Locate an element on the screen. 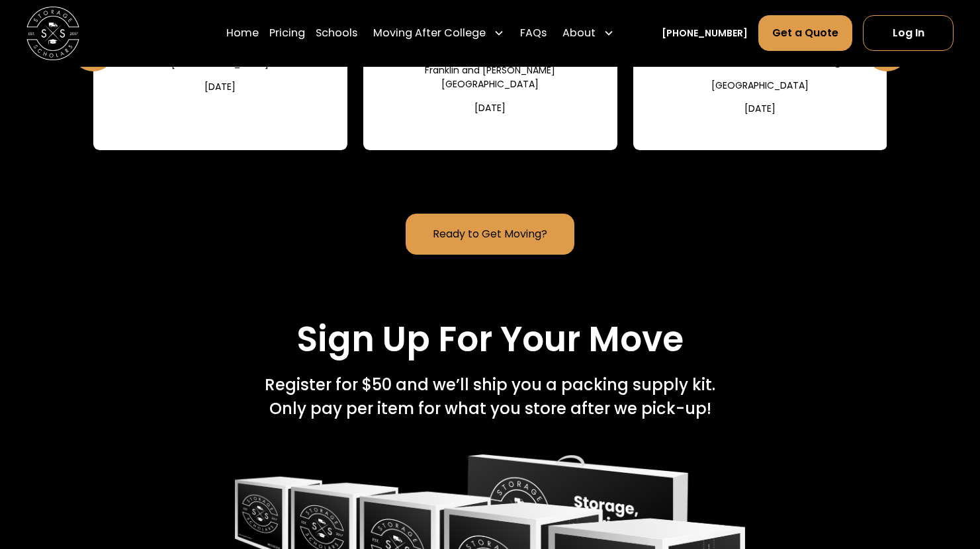  a: FAQs is located at coordinates (533, 33).